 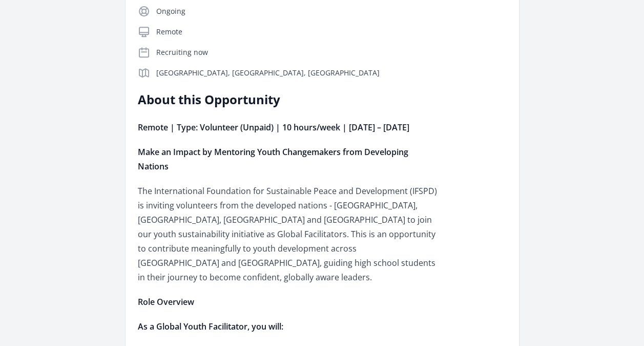 What do you see at coordinates (287, 99) in the screenshot?
I see `h2: About this Opportunity` at bounding box center [287, 99].